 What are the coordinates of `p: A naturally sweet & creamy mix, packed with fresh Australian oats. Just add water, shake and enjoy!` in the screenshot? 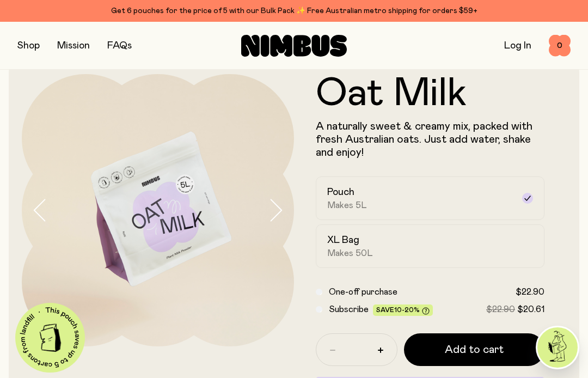 It's located at (430, 140).